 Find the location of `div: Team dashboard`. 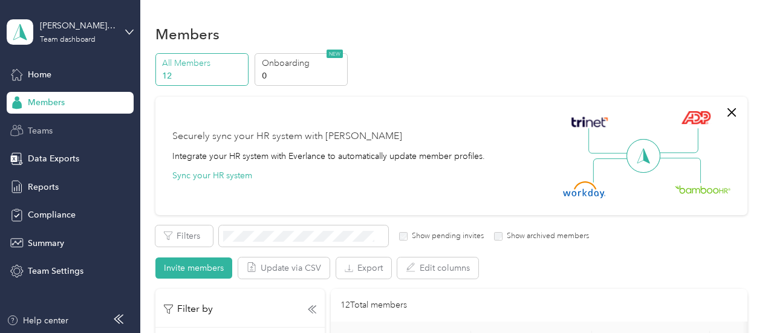

div: Team dashboard is located at coordinates (68, 40).